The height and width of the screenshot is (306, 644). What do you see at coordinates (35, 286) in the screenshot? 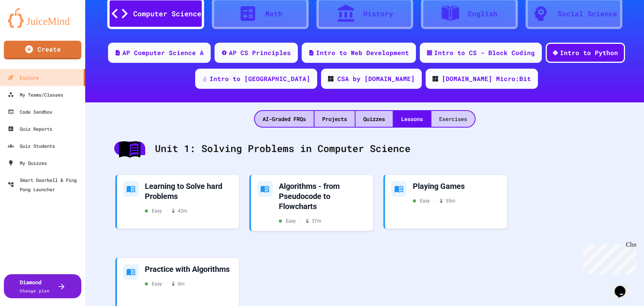
I see `div: Diamond` at bounding box center [35, 286].